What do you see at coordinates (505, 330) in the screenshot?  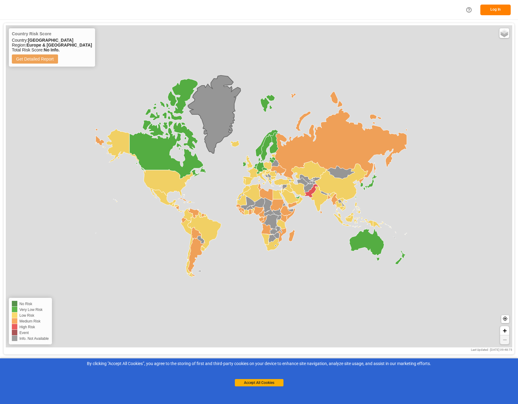 I see `a: Zoom in` at bounding box center [505, 330].